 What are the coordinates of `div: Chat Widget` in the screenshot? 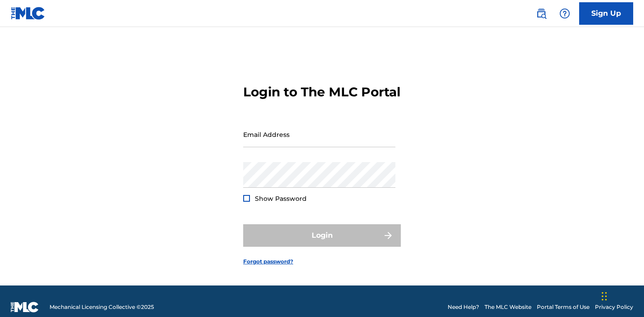 It's located at (622, 296).